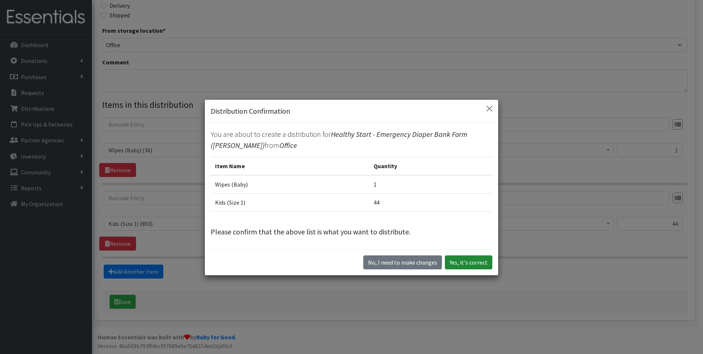 This screenshot has width=703, height=354. What do you see at coordinates (351, 140) in the screenshot?
I see `p: You are about to create a distribution for from` at bounding box center [351, 140].